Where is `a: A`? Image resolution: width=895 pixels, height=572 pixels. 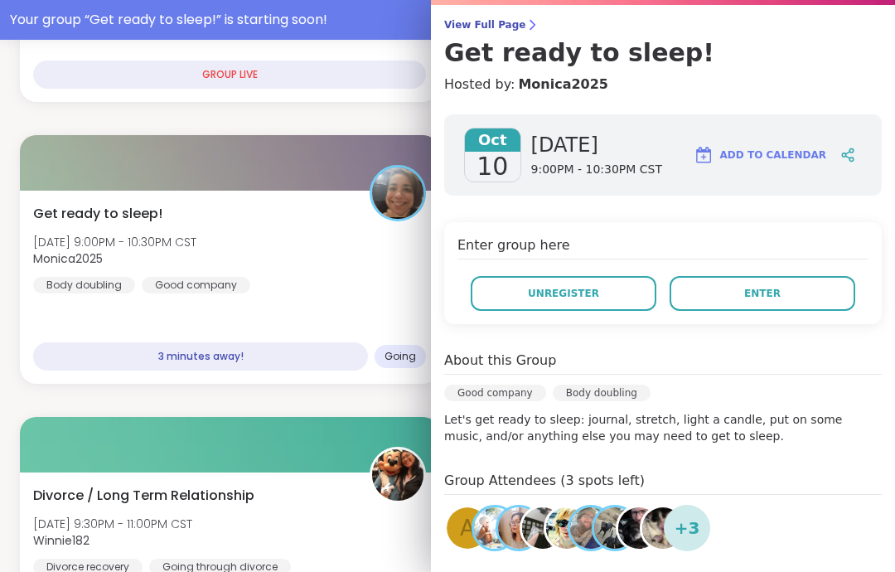
a: A is located at coordinates (467, 528).